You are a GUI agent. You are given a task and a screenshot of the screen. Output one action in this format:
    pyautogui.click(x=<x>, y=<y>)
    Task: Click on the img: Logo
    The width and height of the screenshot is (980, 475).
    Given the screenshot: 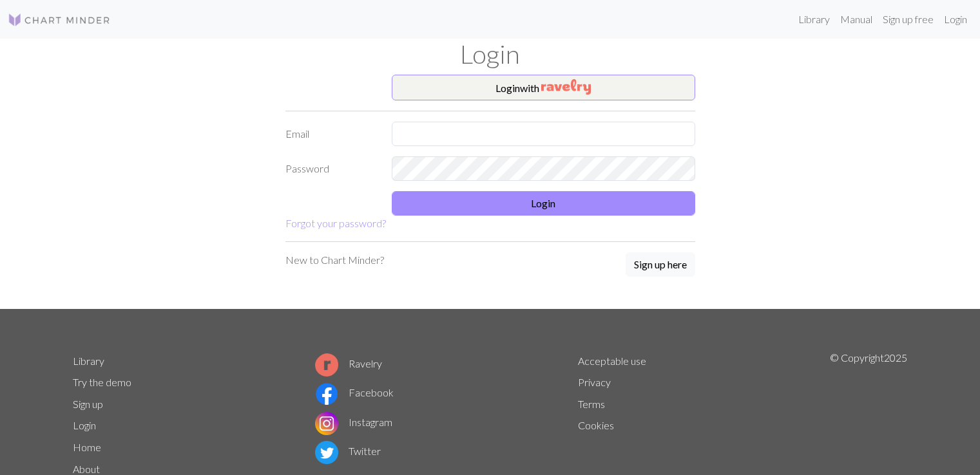 What is the action you would take?
    pyautogui.click(x=59, y=20)
    